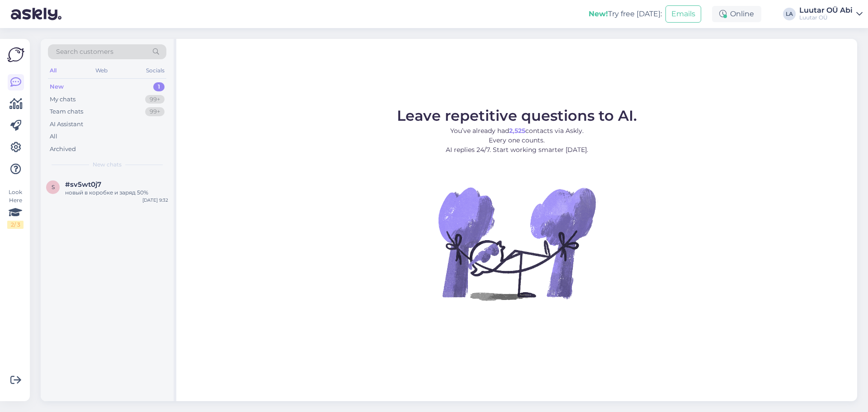 The image size is (868, 412). I want to click on b: 2,525, so click(517, 131).